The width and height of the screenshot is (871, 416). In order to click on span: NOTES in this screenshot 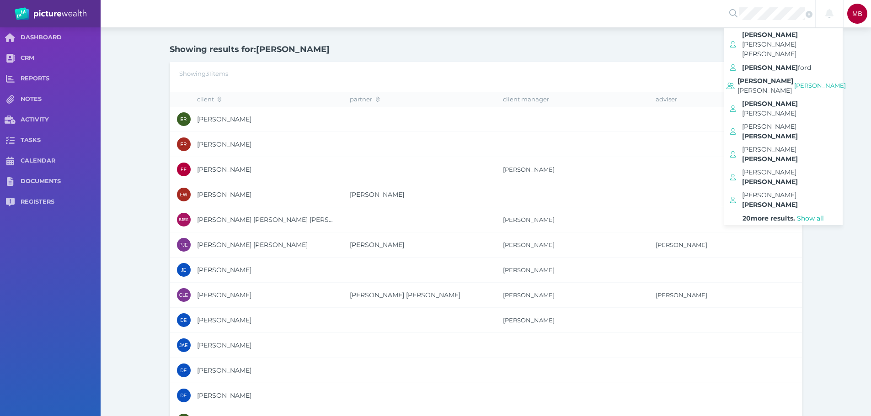, I will do `click(60, 99)`.